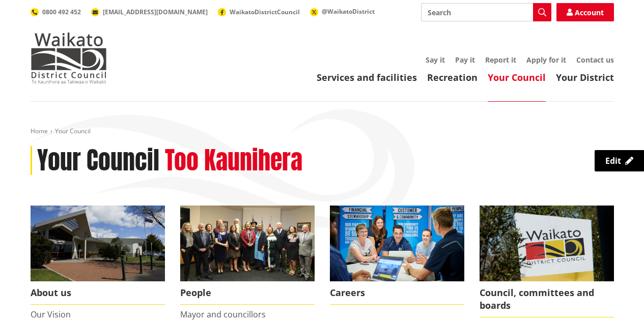 The image size is (644, 321). I want to click on a: Careers, so click(397, 255).